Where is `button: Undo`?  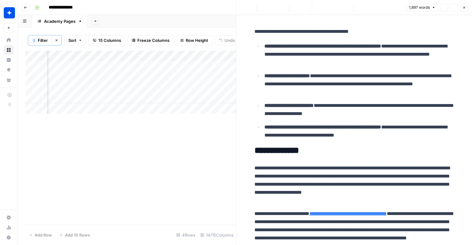
button: Undo is located at coordinates (227, 40).